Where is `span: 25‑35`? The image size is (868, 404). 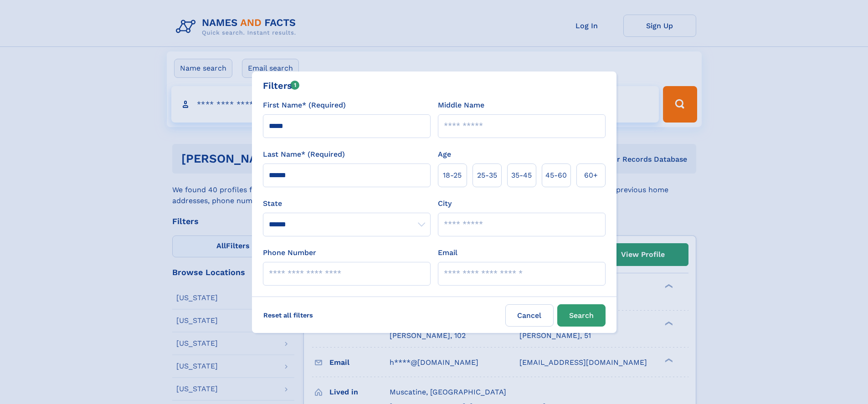 span: 25‑35 is located at coordinates (487, 176).